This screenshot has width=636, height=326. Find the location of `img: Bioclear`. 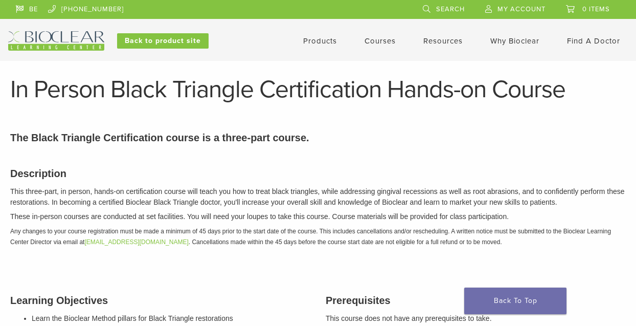

img: Bioclear is located at coordinates (56, 41).